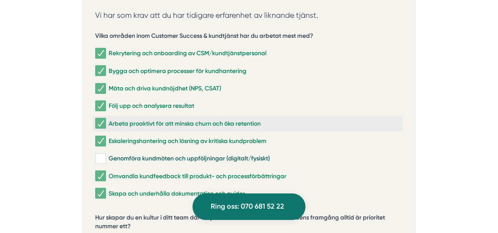  I want to click on a: Ring oss: 070 681 52 22, so click(249, 207).